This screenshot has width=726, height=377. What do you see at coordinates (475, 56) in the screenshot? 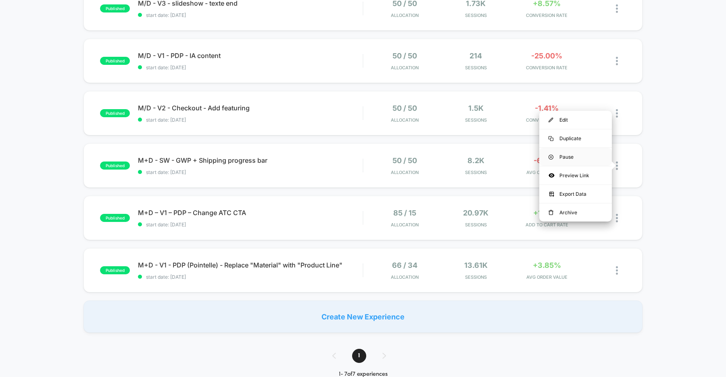
I see `span: 214` at bounding box center [475, 56].